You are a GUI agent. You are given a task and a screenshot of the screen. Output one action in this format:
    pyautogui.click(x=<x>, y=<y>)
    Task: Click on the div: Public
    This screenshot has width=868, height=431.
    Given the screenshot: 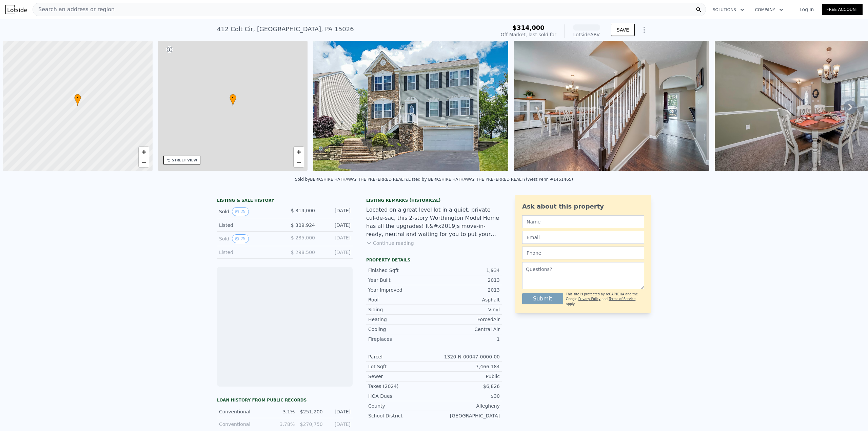 What is the action you would take?
    pyautogui.click(x=467, y=376)
    